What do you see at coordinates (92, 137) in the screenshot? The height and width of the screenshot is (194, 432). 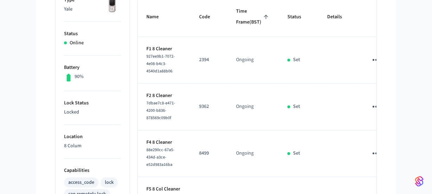 I see `p: Location` at bounding box center [92, 137].